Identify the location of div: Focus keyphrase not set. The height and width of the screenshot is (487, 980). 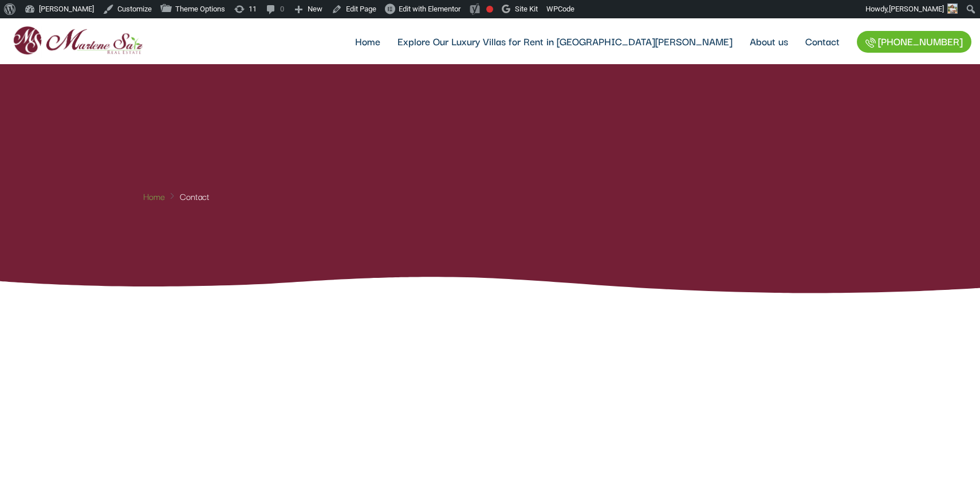
(490, 9).